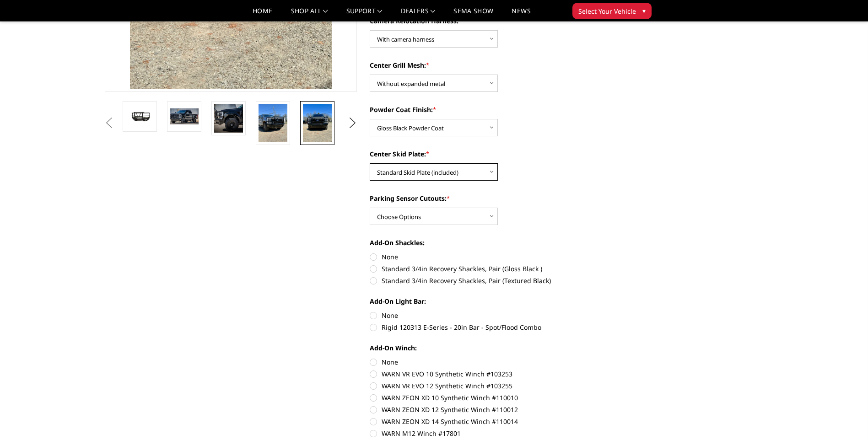 This screenshot has height=440, width=868. What do you see at coordinates (496, 348) in the screenshot?
I see `label: Add-On Winch:` at bounding box center [496, 348].